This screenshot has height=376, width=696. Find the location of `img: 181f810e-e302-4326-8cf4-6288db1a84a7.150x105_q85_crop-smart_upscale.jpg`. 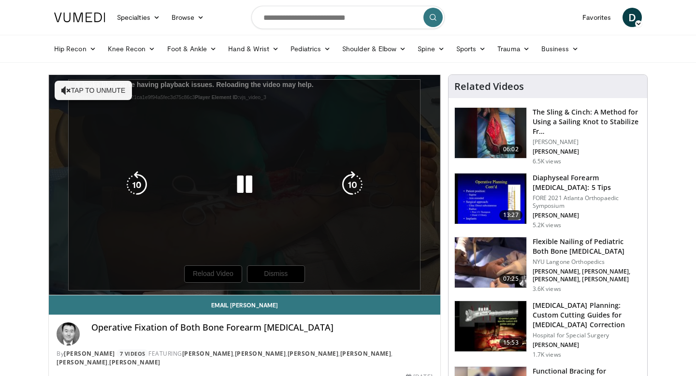

img: 181f810e-e302-4326-8cf4-6288db1a84a7.150x105_q85_crop-smart_upscale.jpg is located at coordinates (491, 199).